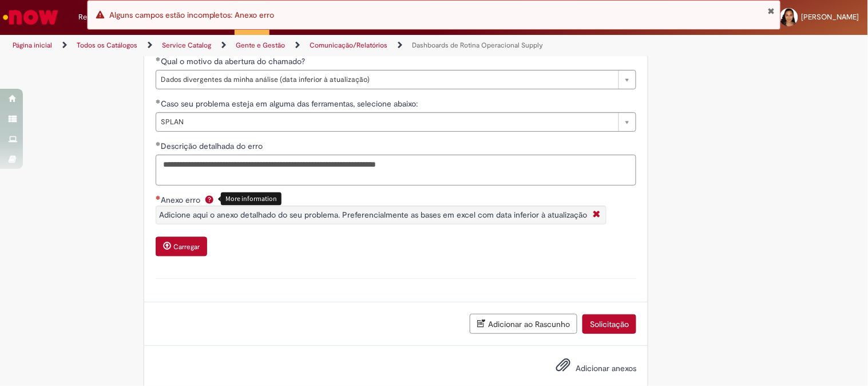 This screenshot has width=868, height=386. Describe the element at coordinates (30, 17) in the screenshot. I see `img: ServiceNow` at that location.